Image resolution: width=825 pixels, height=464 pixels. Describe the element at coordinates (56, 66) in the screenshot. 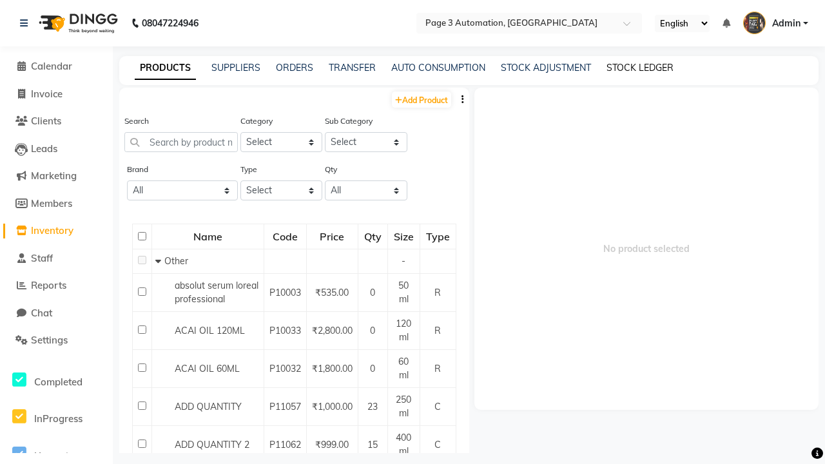

I see `a: Calendar` at that location.